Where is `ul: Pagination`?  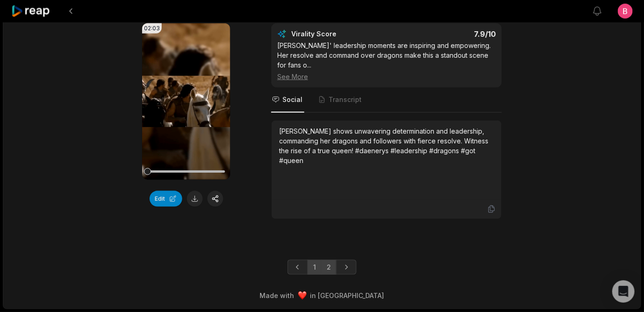
ul: Pagination is located at coordinates (322, 267).